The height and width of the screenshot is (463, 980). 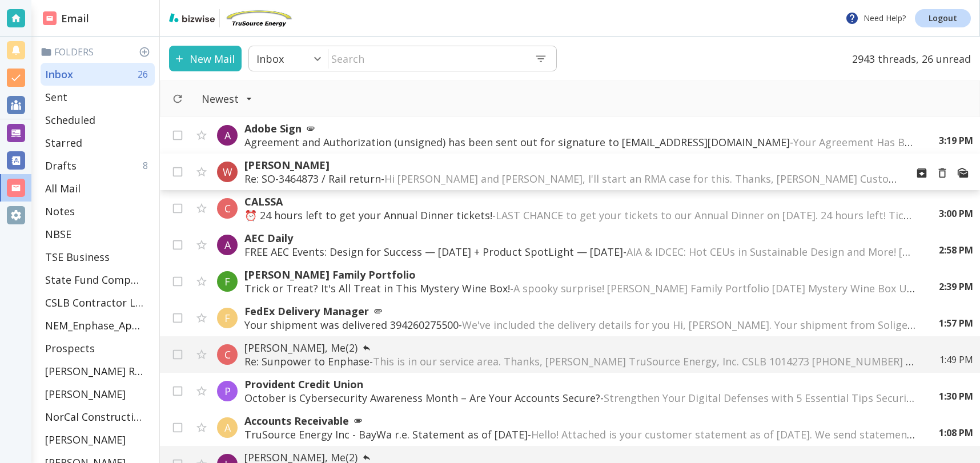 What do you see at coordinates (192, 18) in the screenshot?
I see `img: bizwise` at bounding box center [192, 18].